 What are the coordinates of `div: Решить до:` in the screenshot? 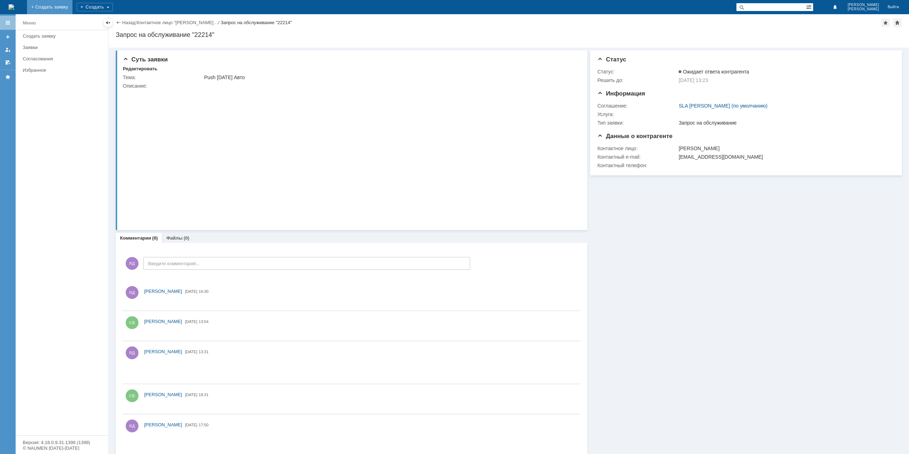 It's located at (637, 80).